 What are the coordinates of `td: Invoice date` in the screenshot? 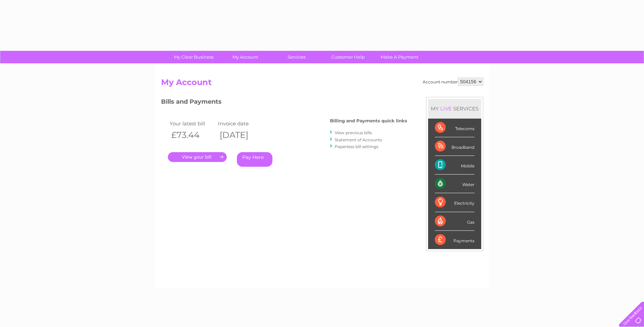 It's located at (241, 123).